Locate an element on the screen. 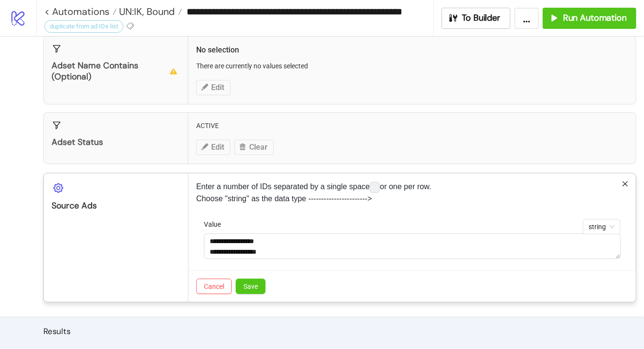  span: Save is located at coordinates (251, 287).